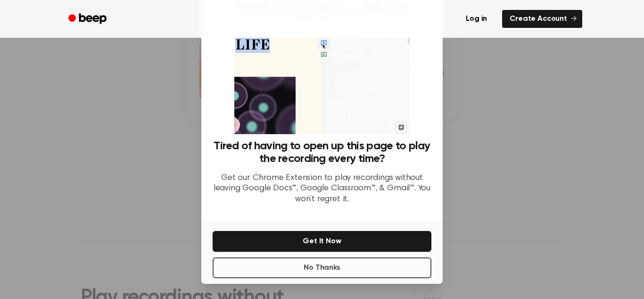 Image resolution: width=644 pixels, height=299 pixels. I want to click on p: Get our Chrome Extension to play recordings without leaving Google Docs™, Google Classroom™, & Gm..., so click(322, 189).